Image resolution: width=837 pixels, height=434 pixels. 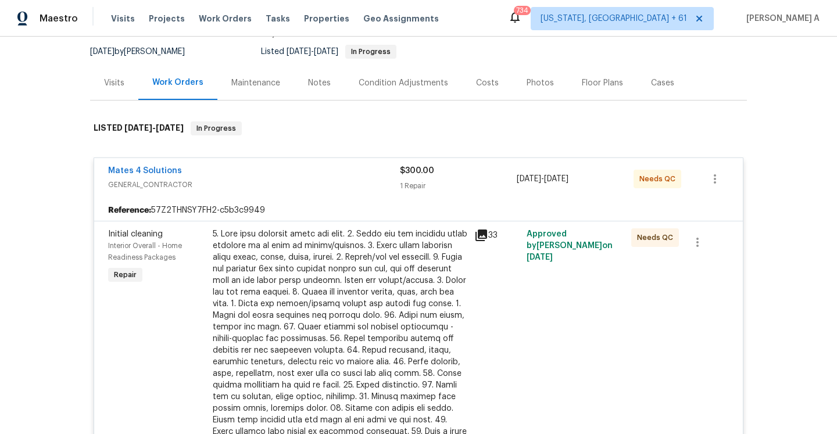 I want to click on span: Projects, so click(x=167, y=19).